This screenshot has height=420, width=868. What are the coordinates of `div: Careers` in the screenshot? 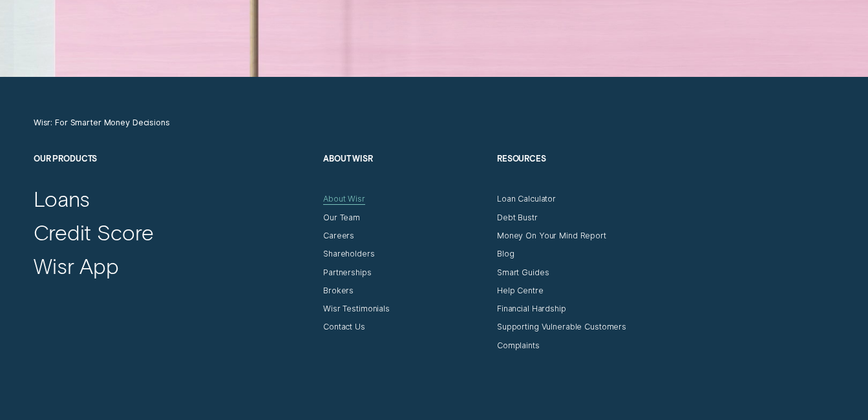 It's located at (339, 236).